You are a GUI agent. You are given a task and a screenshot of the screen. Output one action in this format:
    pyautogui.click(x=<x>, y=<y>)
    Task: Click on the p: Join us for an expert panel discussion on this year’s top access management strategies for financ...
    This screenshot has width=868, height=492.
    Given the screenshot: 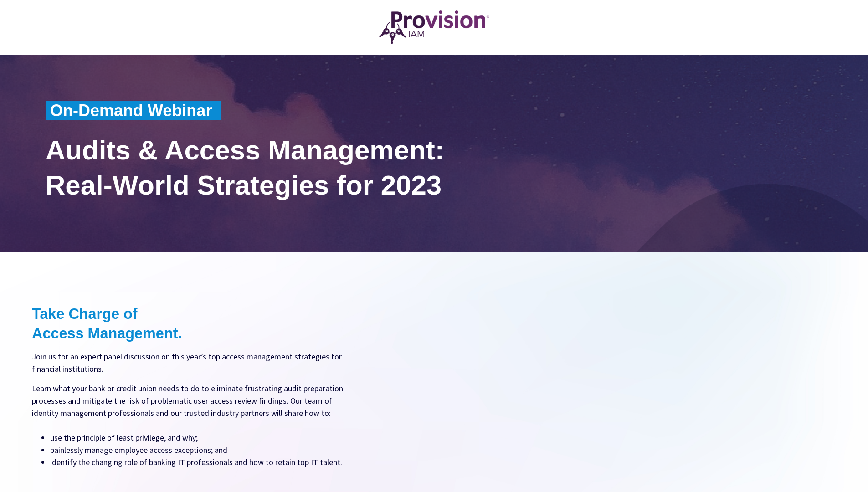 What is the action you would take?
    pyautogui.click(x=191, y=363)
    